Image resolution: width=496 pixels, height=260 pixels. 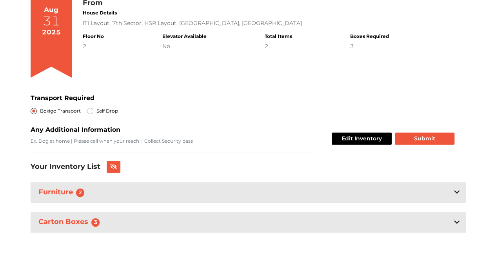 I want to click on button: Submit, so click(x=424, y=139).